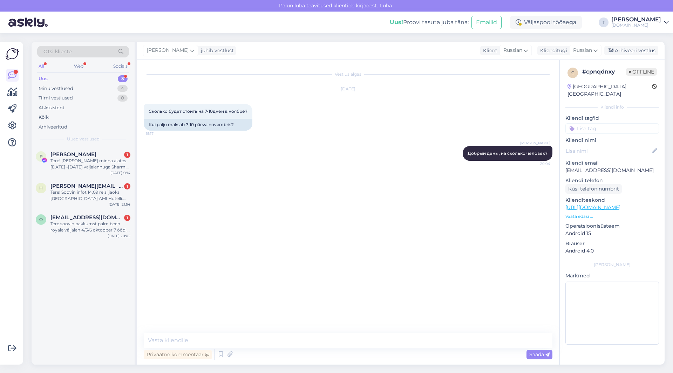 This screenshot has width=673, height=373. What do you see at coordinates (612, 140) in the screenshot?
I see `p: Kliendi nimi` at bounding box center [612, 140].